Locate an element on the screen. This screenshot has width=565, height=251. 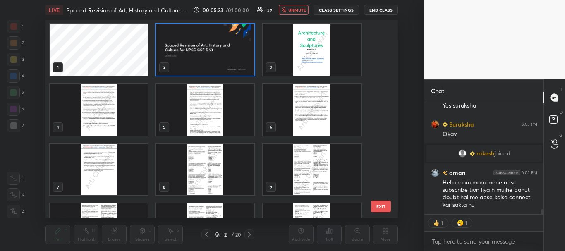
span: joined is located at coordinates (501, 153).